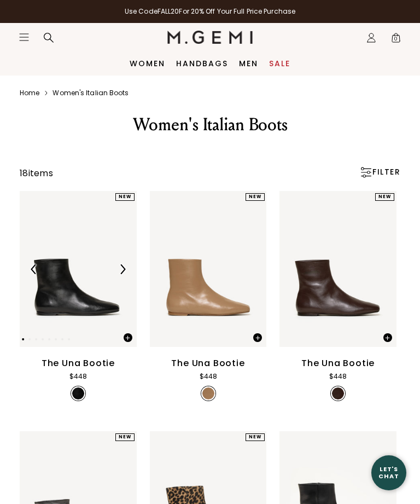 The width and height of the screenshot is (420, 504). Describe the element at coordinates (78, 393) in the screenshot. I see `img: v_7402721083451_SWATCH_50x.jpg` at that location.